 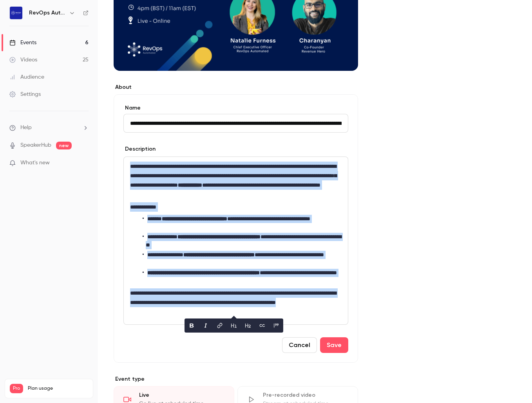 What do you see at coordinates (36, 145) in the screenshot?
I see `a: SpeakerHub` at bounding box center [36, 145].